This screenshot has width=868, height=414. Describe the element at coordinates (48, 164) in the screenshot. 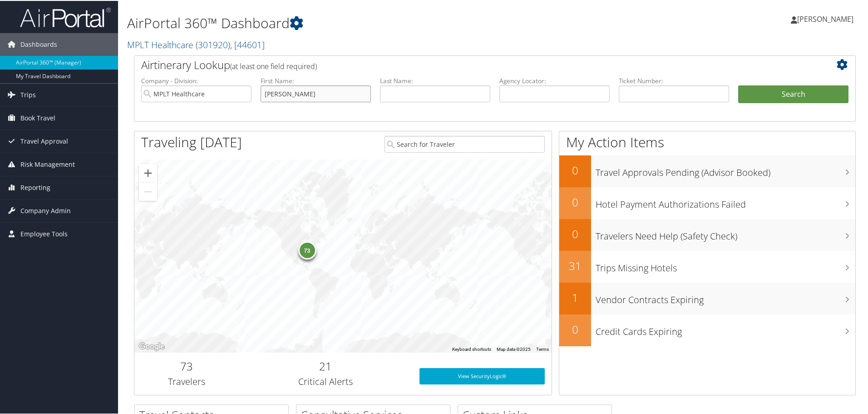

I see `span: Risk Management` at that location.